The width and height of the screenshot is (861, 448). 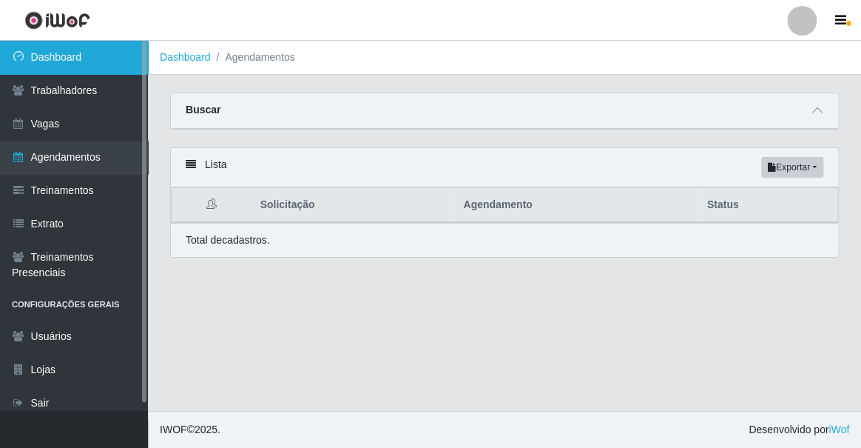 I want to click on button: Exportar, so click(x=793, y=167).